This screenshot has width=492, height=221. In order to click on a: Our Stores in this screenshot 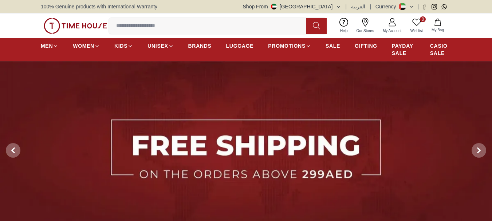, I will do `click(366, 26)`.